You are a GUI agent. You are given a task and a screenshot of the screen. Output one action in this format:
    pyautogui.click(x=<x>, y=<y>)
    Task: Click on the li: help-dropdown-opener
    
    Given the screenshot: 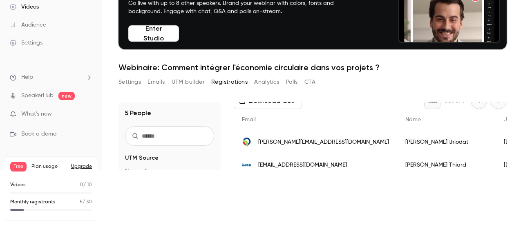 What is the action you would take?
    pyautogui.click(x=51, y=77)
    